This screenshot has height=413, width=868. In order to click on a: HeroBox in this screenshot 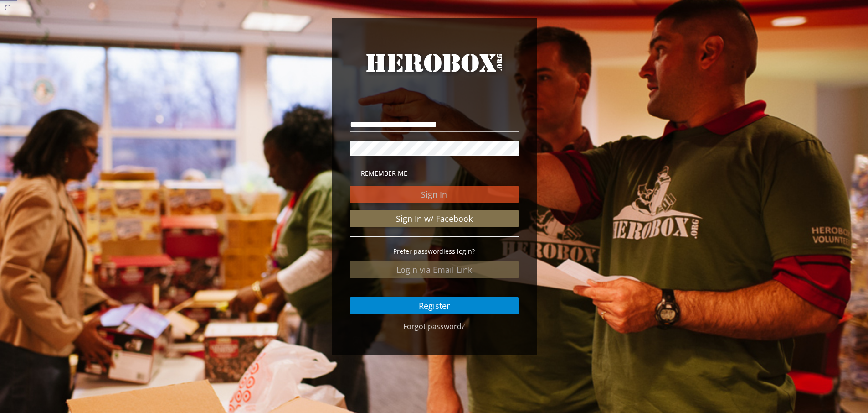, I will do `click(434, 71)`.